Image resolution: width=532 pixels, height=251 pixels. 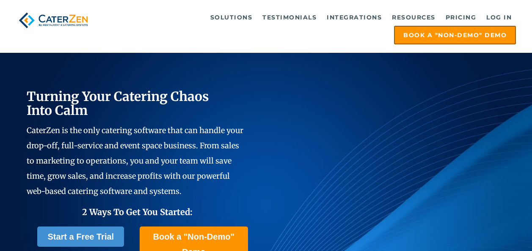 What do you see at coordinates (289, 17) in the screenshot?
I see `a: Testimonials` at bounding box center [289, 17].